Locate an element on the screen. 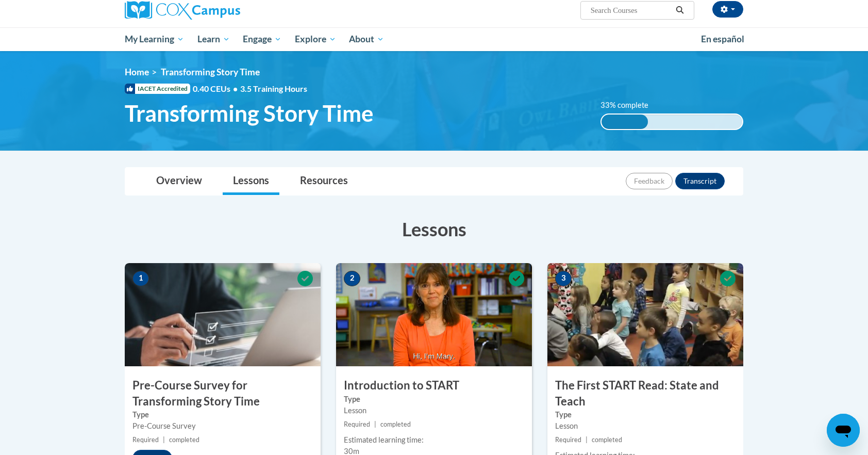  span: 2 is located at coordinates (352, 279).